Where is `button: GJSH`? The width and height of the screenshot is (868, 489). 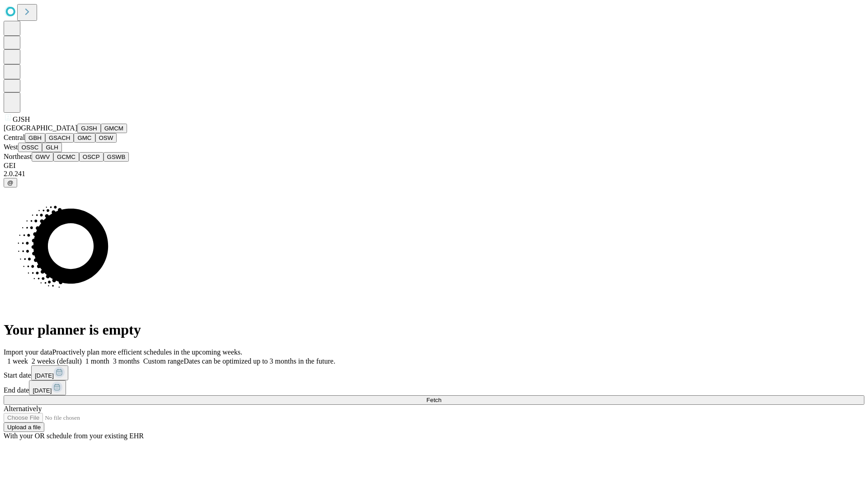
button: GJSH is located at coordinates (89, 128).